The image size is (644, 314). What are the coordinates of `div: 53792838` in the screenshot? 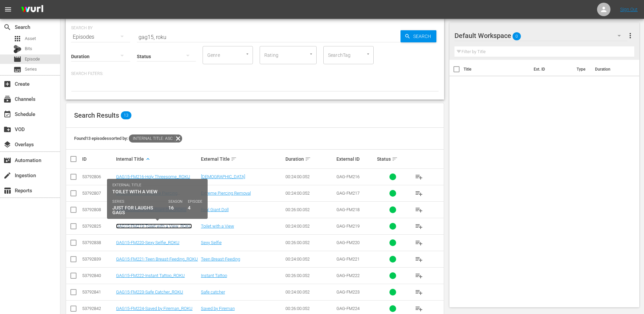 It's located at (98, 242).